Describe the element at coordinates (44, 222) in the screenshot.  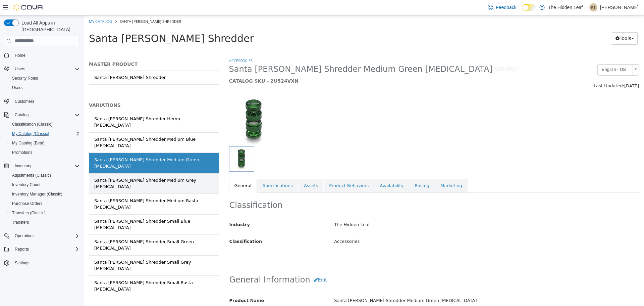
I see `button: Transfers` at that location.